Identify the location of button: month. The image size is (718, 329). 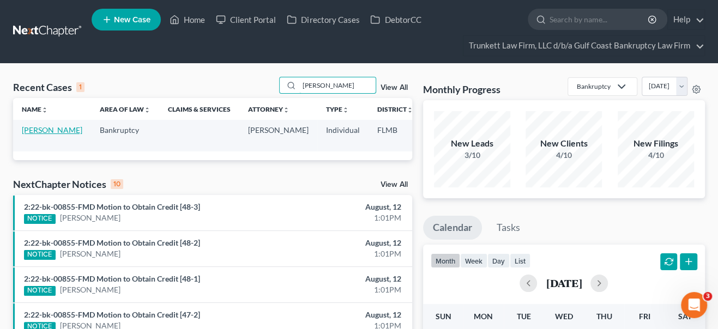
(445, 261).